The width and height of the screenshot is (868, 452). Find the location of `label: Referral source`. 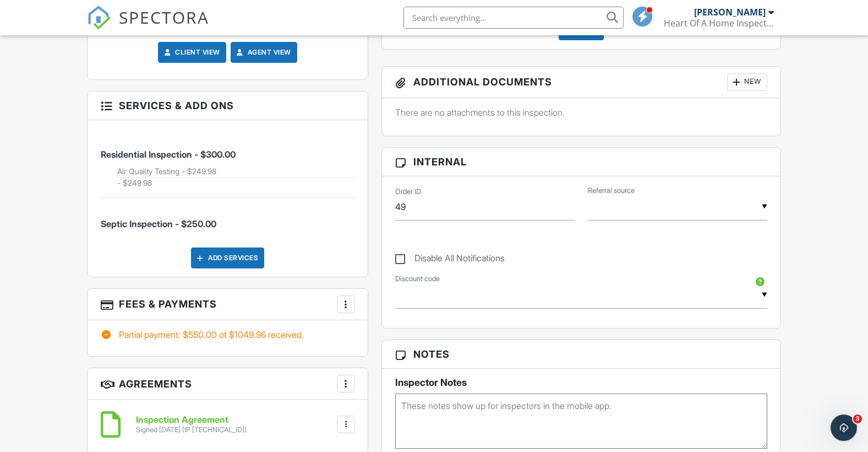

label: Referral source is located at coordinates (611, 191).